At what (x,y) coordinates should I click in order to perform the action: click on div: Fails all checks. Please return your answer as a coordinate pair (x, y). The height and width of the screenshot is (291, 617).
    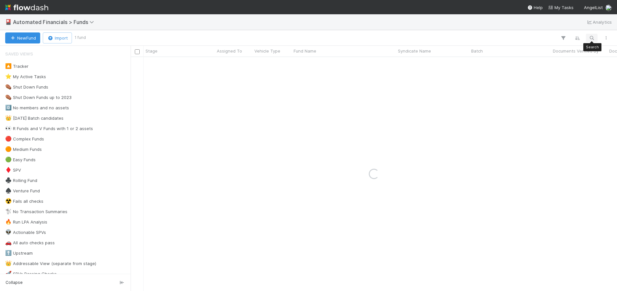
    Looking at the image, I should click on (24, 201).